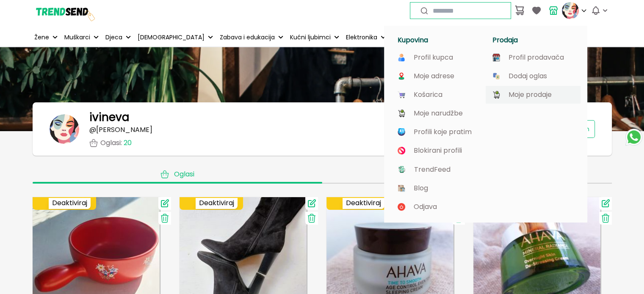  Describe the element at coordinates (439, 151) in the screenshot. I see `a: Blokirani profili` at that location.